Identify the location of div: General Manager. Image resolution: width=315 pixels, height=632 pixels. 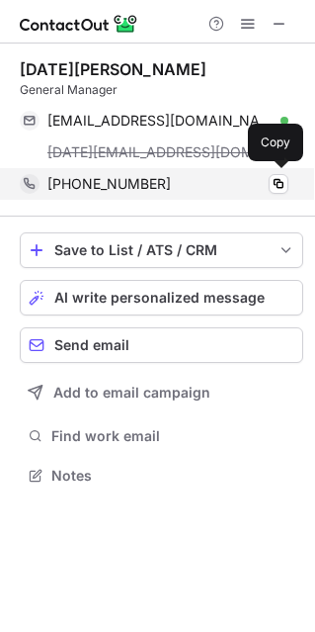
(161, 90).